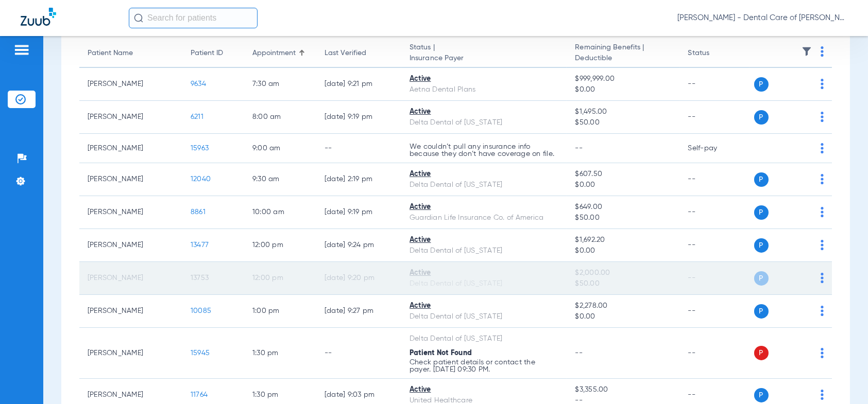  I want to click on p: We couldn’t pull any insurance info because they don’t have coverage on file., so click(484, 150).